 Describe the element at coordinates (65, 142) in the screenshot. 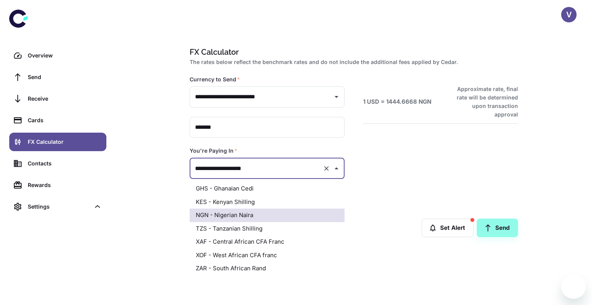

I see `div: FX Calculator` at that location.